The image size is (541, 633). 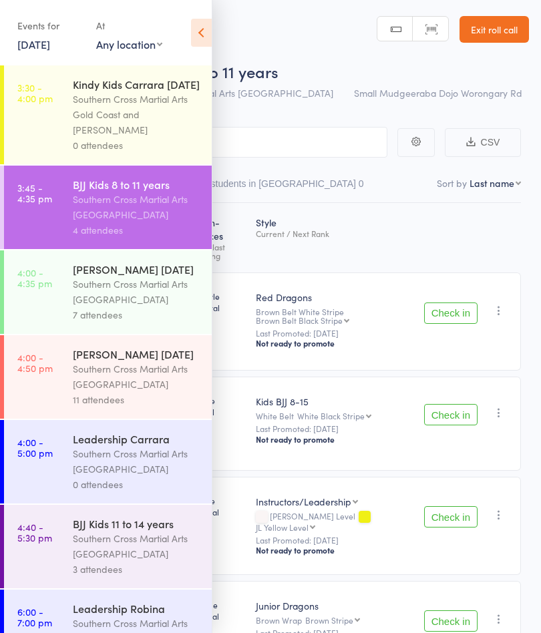 What do you see at coordinates (35, 532) in the screenshot?
I see `time: 4:40 - 5:30 pm` at bounding box center [35, 532].